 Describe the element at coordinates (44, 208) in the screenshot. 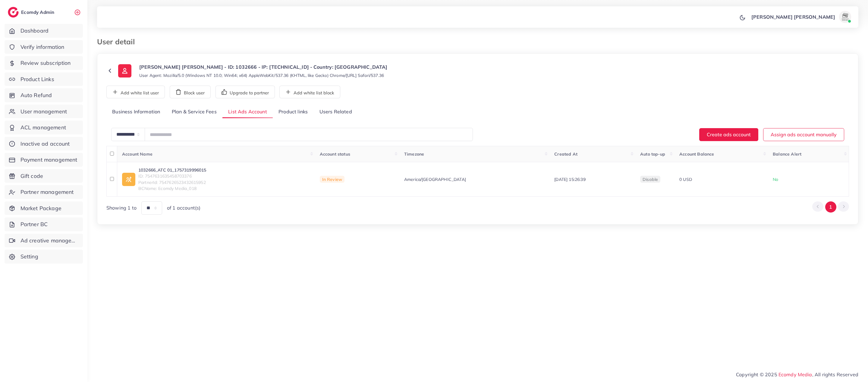

I see `a: Market Package` at that location.